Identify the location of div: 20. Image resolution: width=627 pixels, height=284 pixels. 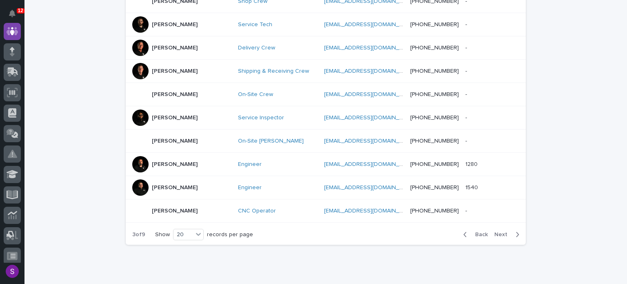
(183, 234).